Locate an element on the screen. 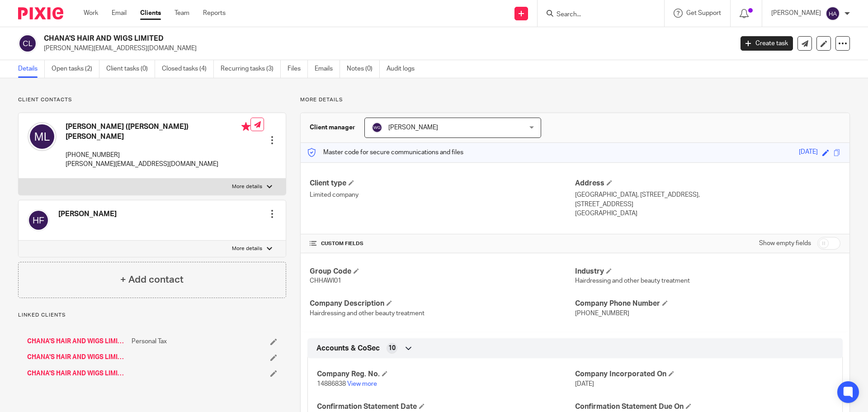 The height and width of the screenshot is (412, 868). a: Notes (0) is located at coordinates (363, 69).